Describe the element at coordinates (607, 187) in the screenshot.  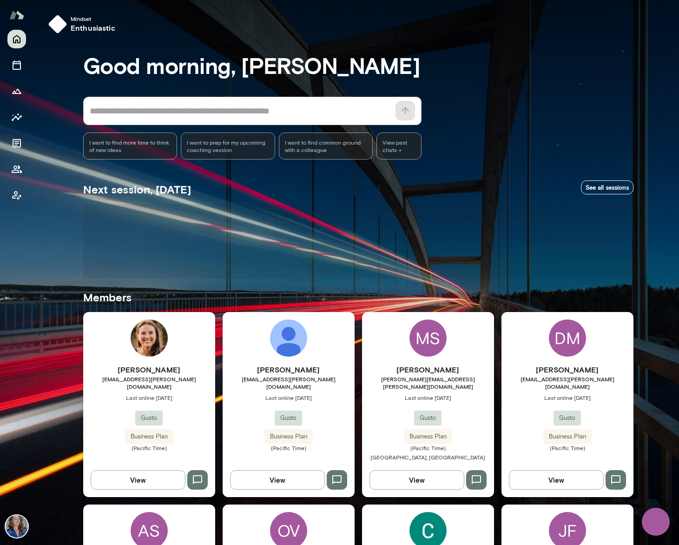
I see `a: See all sessions` at that location.